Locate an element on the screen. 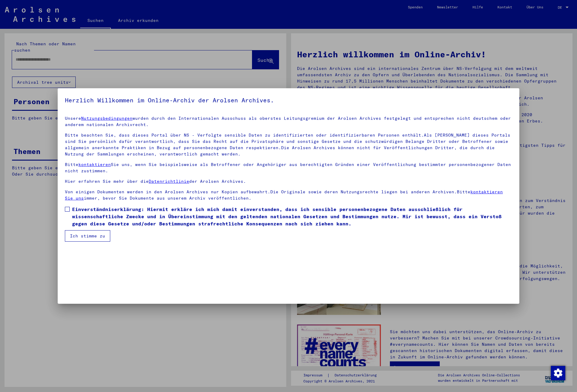 The width and height of the screenshot is (577, 392). button: Ich stimme zu is located at coordinates (87, 236).